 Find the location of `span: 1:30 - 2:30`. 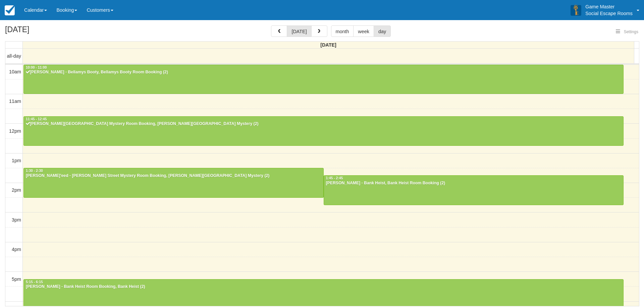

span: 1:30 - 2:30 is located at coordinates (34, 171).